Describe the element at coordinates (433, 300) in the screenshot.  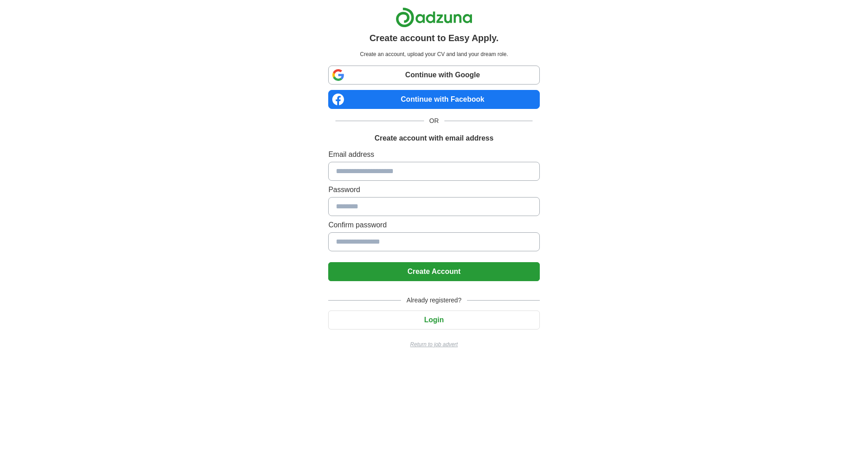
I see `span: Already registered?` at that location.